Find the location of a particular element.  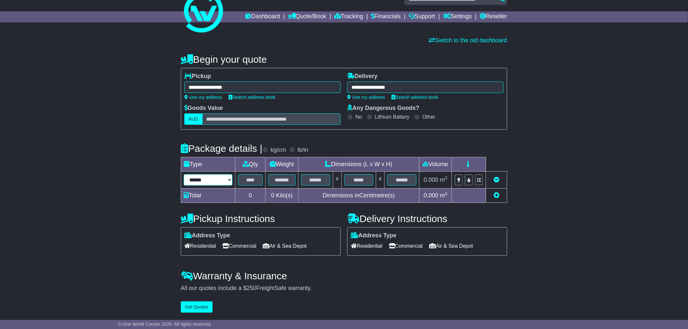

label: lb/in is located at coordinates (303, 150).